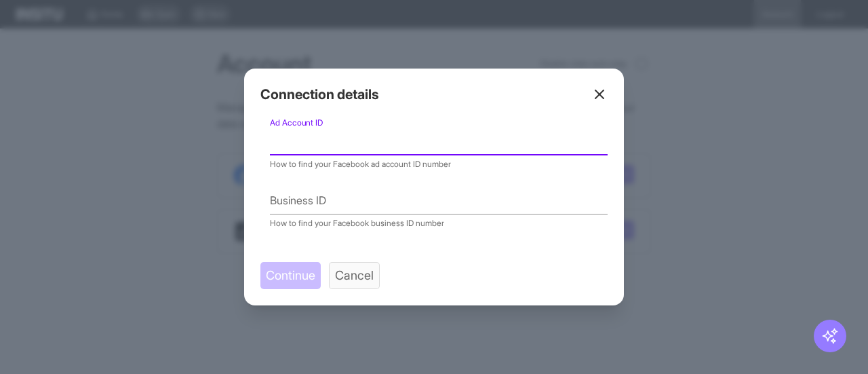 The height and width of the screenshot is (374, 868). Describe the element at coordinates (290, 276) in the screenshot. I see `button: Continue` at that location.